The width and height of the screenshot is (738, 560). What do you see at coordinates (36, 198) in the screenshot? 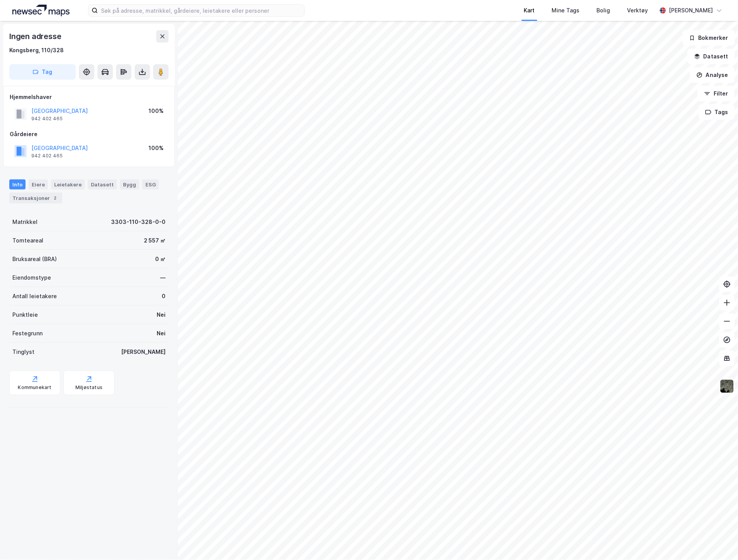
I see `div: Transaksjoner` at bounding box center [36, 198].